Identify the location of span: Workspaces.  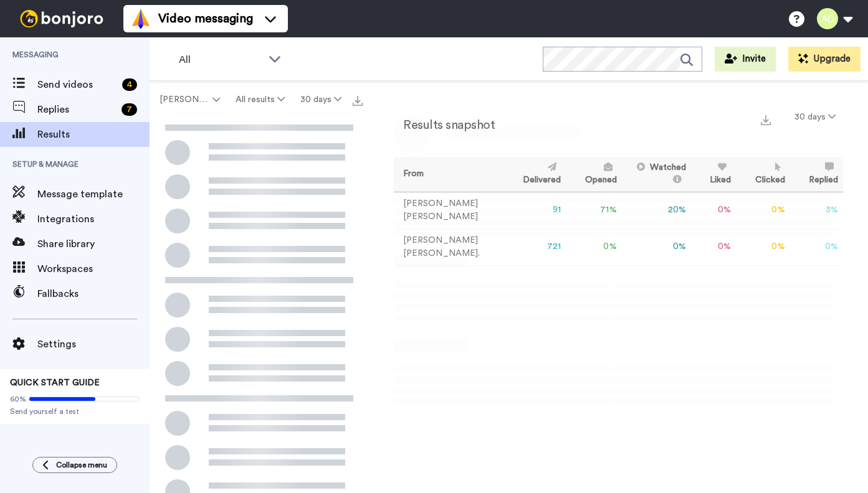
(94, 269).